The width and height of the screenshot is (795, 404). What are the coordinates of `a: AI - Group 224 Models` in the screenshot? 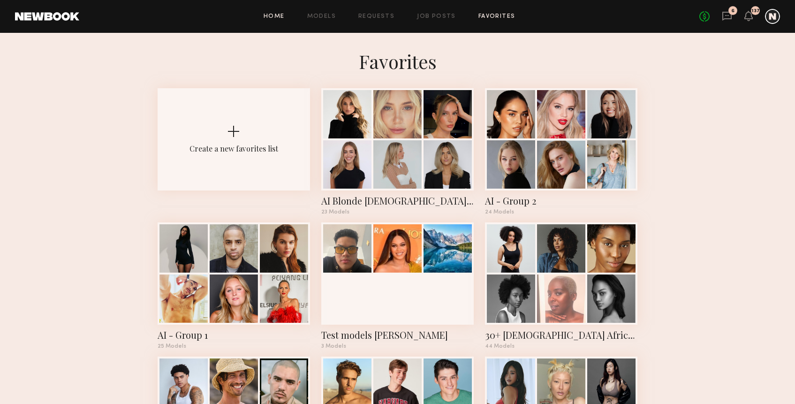 It's located at (561, 152).